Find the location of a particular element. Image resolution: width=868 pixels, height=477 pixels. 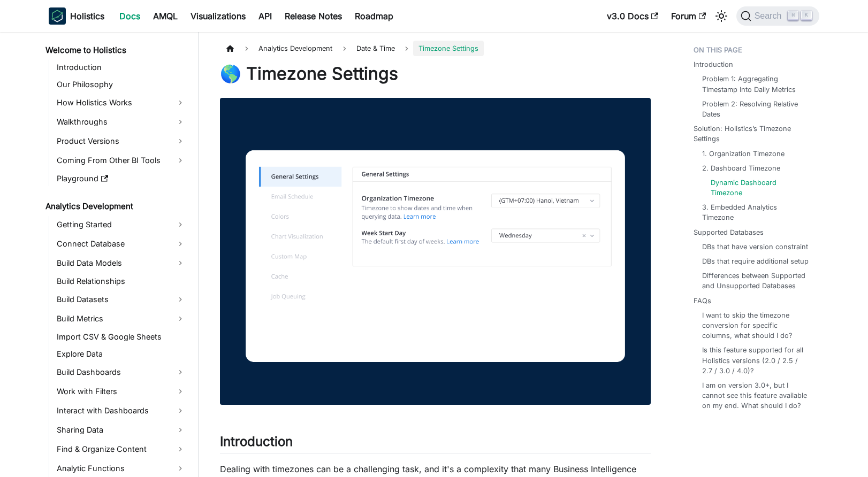

a: Connect Database is located at coordinates (121, 244).